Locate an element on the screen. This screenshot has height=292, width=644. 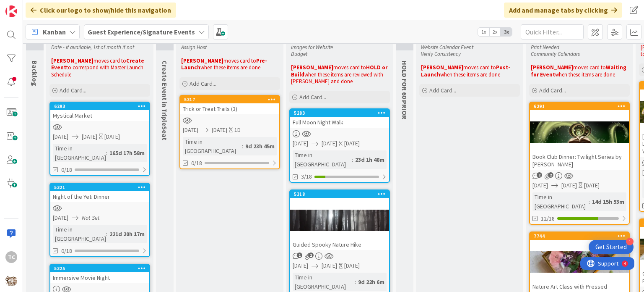
div: 5283Full Moon Night Walk is located at coordinates (340, 119).